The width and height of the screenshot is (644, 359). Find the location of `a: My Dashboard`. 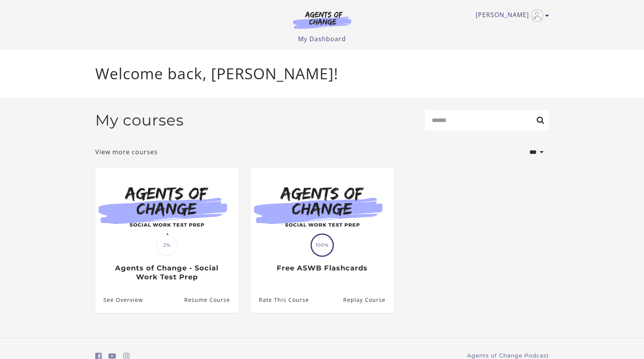

a: My Dashboard is located at coordinates (322, 39).